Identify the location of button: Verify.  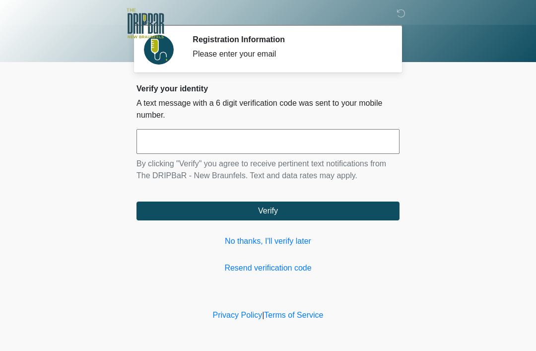
(268, 211).